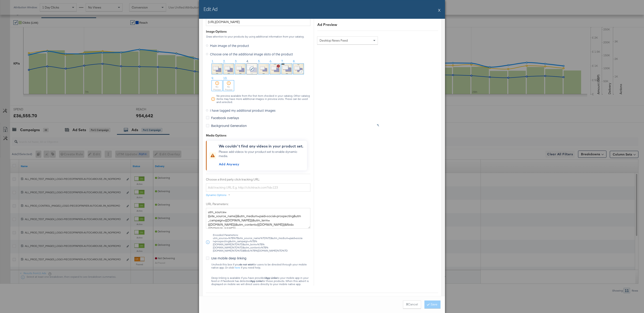  I want to click on div: No preview available from the first item checked in your catalog. Other catalog items may have mo..., so click(263, 99).